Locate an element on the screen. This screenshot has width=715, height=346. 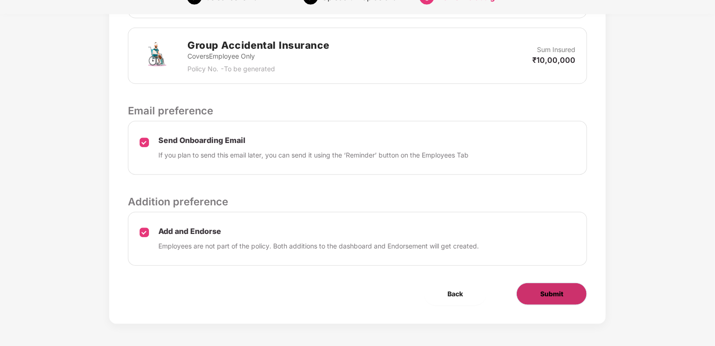
p: Covers Employee Only is located at coordinates (259, 56).